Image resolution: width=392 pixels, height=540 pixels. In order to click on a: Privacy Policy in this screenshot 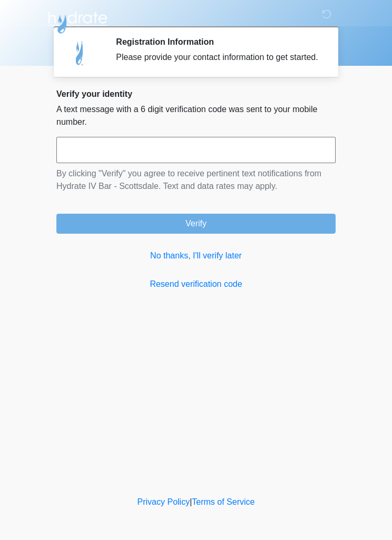, I will do `click(164, 502)`.